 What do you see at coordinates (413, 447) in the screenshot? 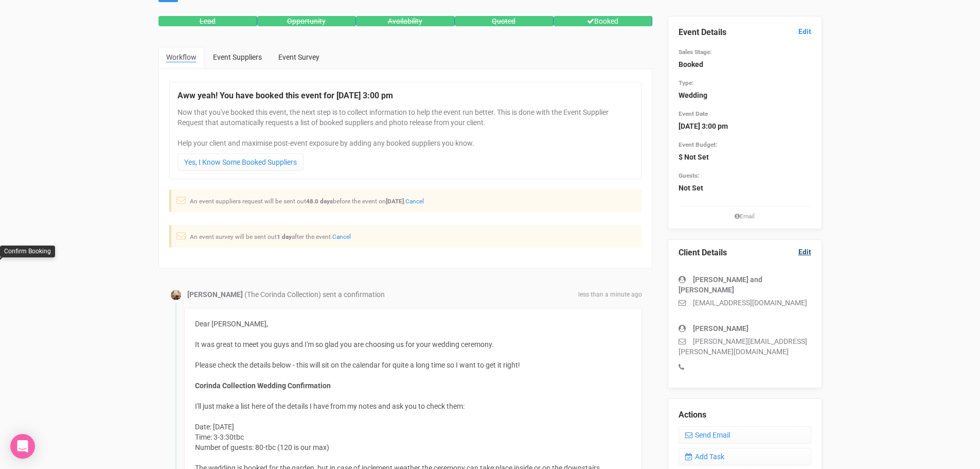
I see `div: Number of guests: 80-tbc (120 is our max)` at bounding box center [413, 447].